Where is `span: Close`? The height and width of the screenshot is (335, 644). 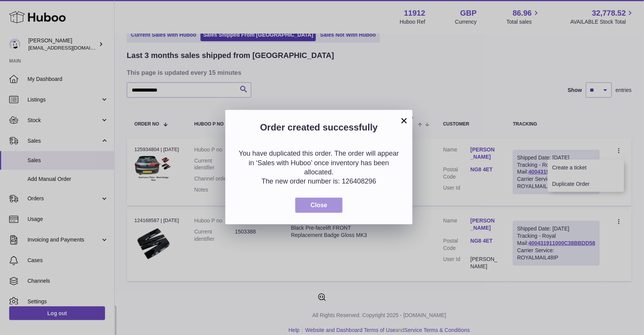 span: Close is located at coordinates (319, 205).